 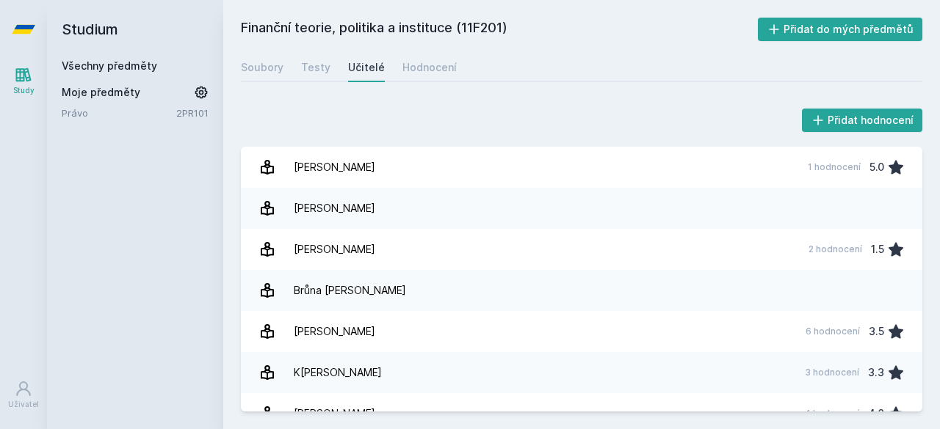 What do you see at coordinates (316, 68) in the screenshot?
I see `div: Testy` at bounding box center [316, 68].